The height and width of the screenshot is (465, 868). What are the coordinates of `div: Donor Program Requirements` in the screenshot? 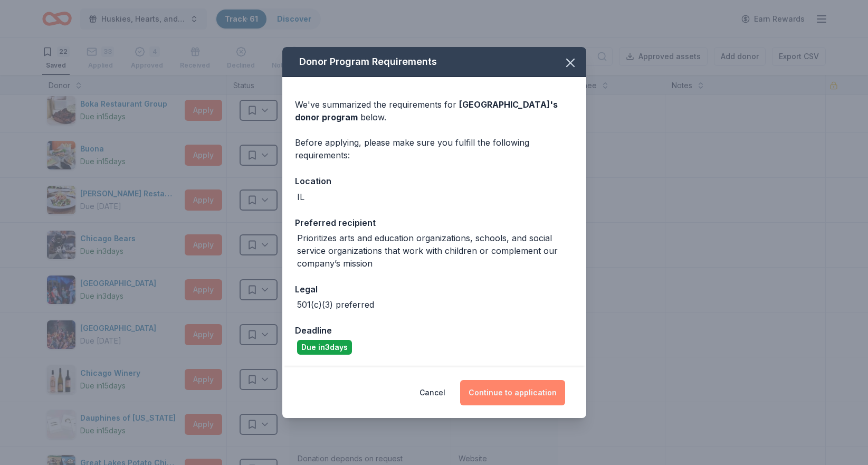 It's located at (434, 61).